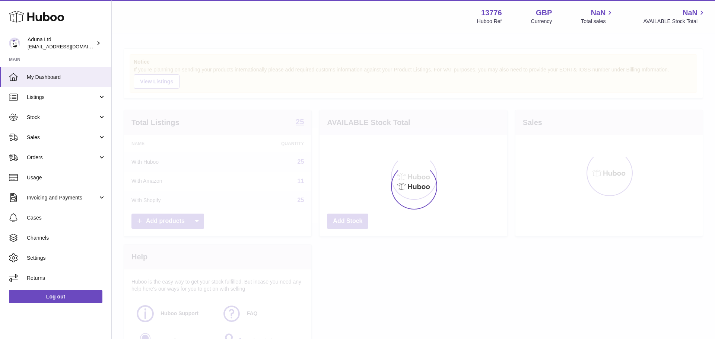 This screenshot has width=715, height=339. What do you see at coordinates (62, 97) in the screenshot?
I see `span: Listings` at bounding box center [62, 97].